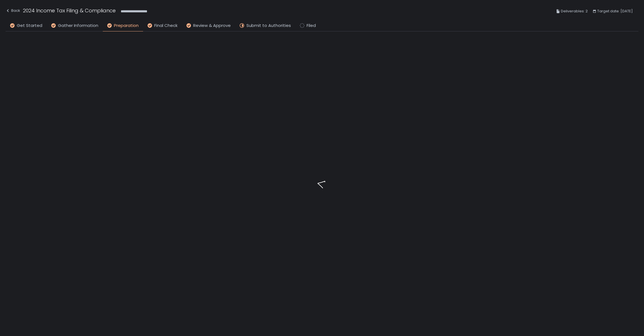 Image resolution: width=644 pixels, height=336 pixels. Describe the element at coordinates (13, 11) in the screenshot. I see `button: Back` at that location.